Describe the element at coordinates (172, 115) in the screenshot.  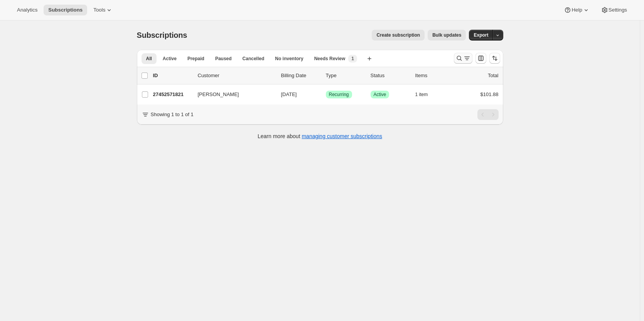
I see `p: Showing 1 to 1 of 1` at that location.